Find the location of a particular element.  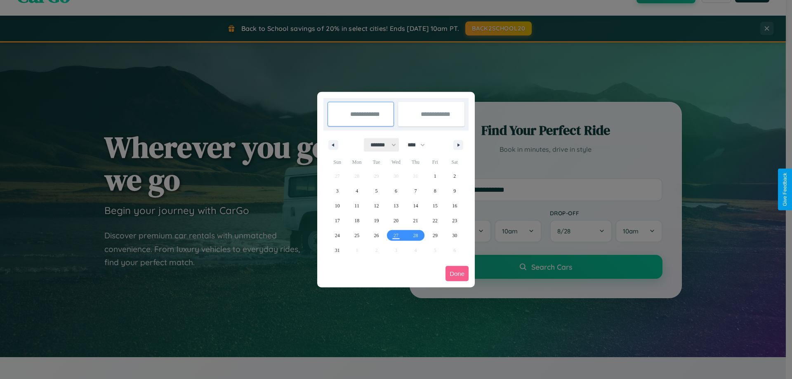

div: Give Feedback is located at coordinates (785, 189).